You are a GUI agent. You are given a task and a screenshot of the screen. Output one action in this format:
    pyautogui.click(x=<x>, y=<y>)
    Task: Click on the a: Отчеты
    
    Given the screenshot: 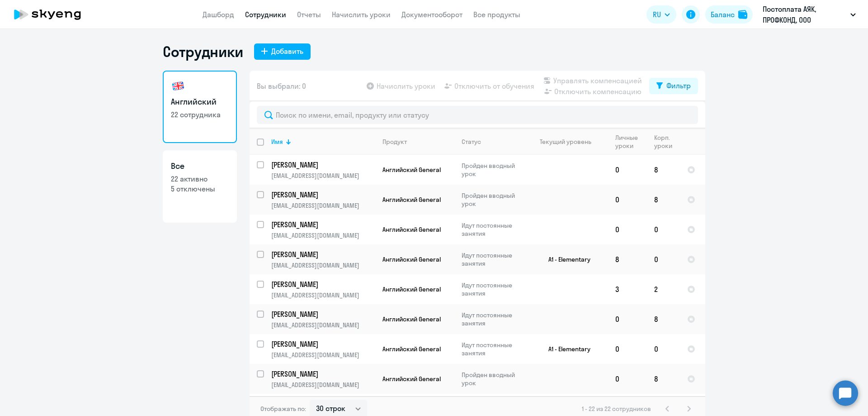 What is the action you would take?
    pyautogui.click(x=308, y=15)
    